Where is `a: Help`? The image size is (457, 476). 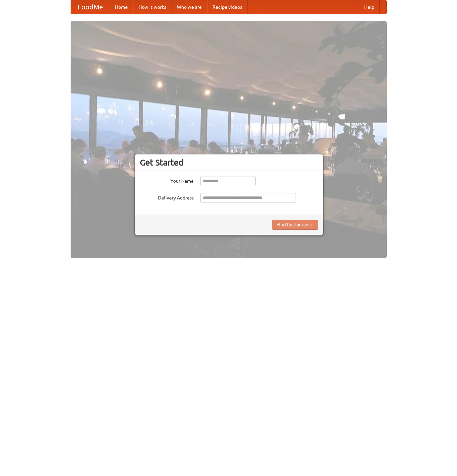 a: Help is located at coordinates (370, 7).